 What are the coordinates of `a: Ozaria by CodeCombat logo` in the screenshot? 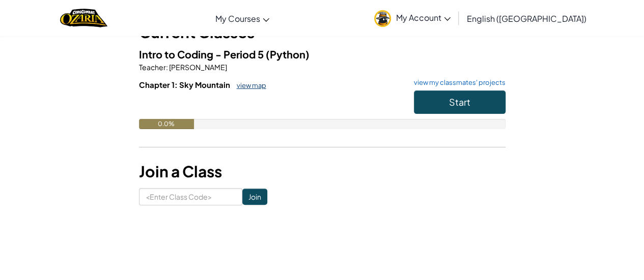 It's located at (83, 18).